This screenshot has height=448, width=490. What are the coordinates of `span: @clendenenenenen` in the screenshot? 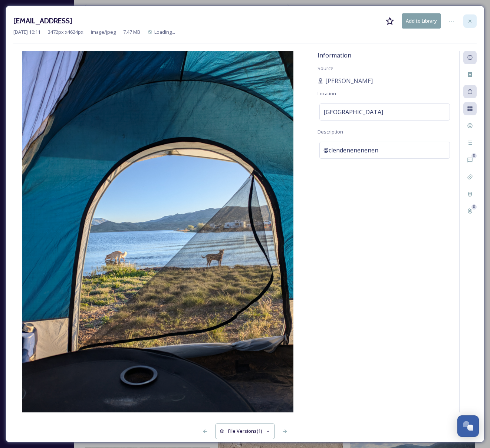 It's located at (351, 150).